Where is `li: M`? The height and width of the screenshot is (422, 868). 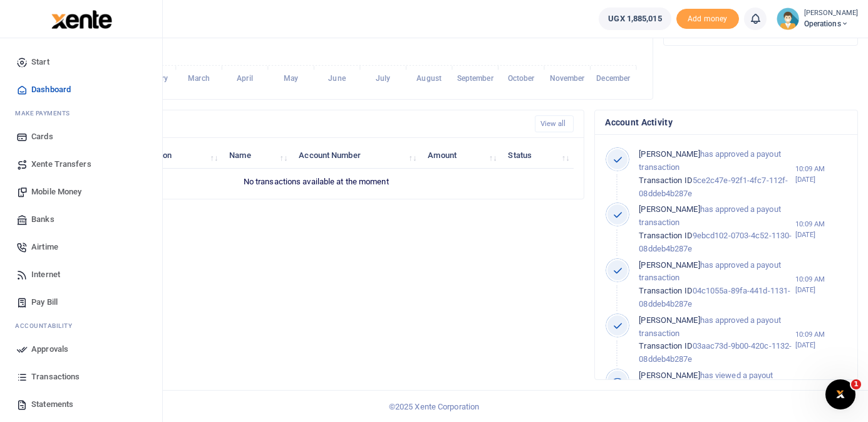 li: M is located at coordinates (81, 113).